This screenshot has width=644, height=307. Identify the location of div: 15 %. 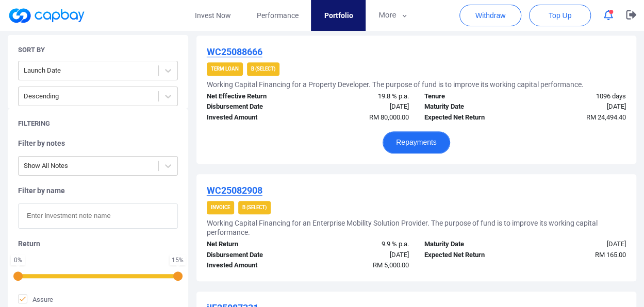
(178, 260).